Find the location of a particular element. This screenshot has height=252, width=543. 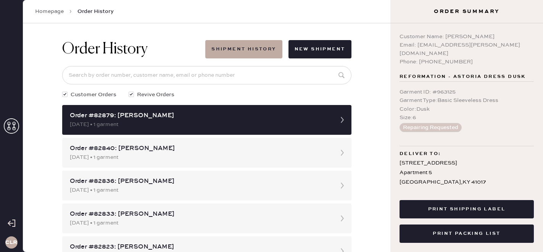

button: Print Shipping Label is located at coordinates (467, 209).